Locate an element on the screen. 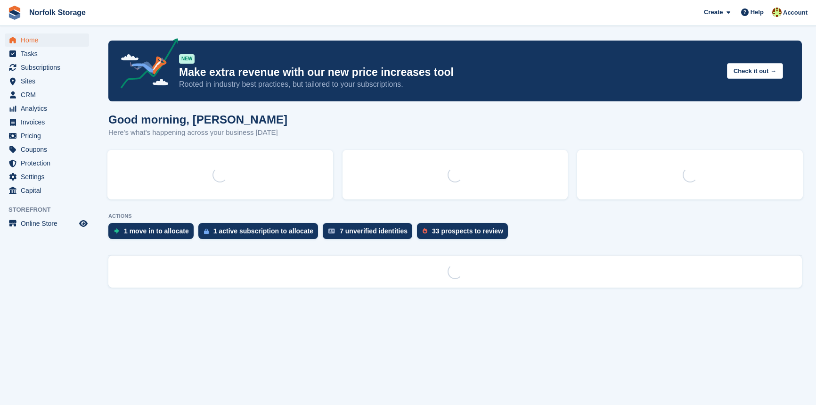 The width and height of the screenshot is (816, 405). img: move_ins_to_allocate_icon-fdf77a2bb77ea45bf5b3d319d69a93e2d87916cf1d5bf7949dd705db3b84f3ca.svg is located at coordinates (116, 231).